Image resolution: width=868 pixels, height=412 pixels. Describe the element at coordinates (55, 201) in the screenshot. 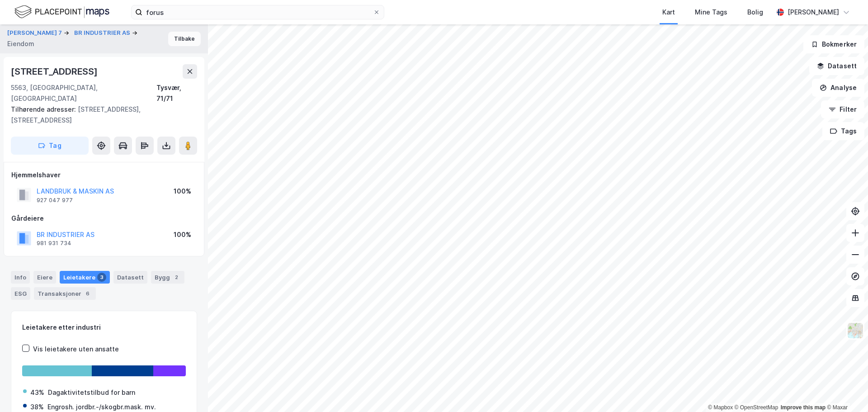

I see `div: 927 047 977` at that location.